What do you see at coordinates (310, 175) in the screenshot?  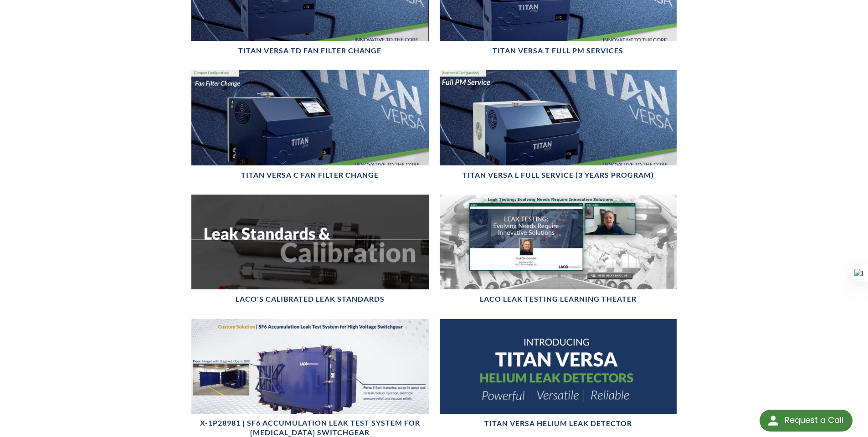 I see `h4: TITAN VERSA C Fan Filter Change` at bounding box center [310, 175].